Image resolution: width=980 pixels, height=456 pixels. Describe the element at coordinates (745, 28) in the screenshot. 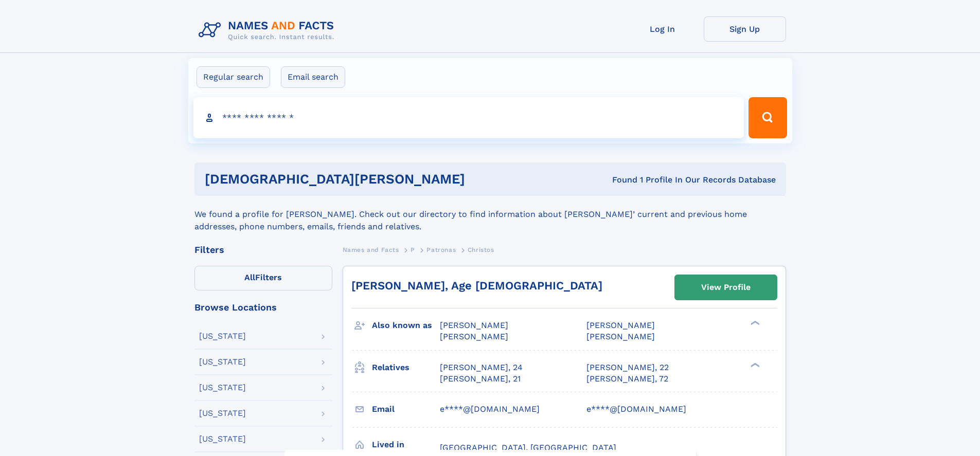

I see `a: Sign Up` at that location.